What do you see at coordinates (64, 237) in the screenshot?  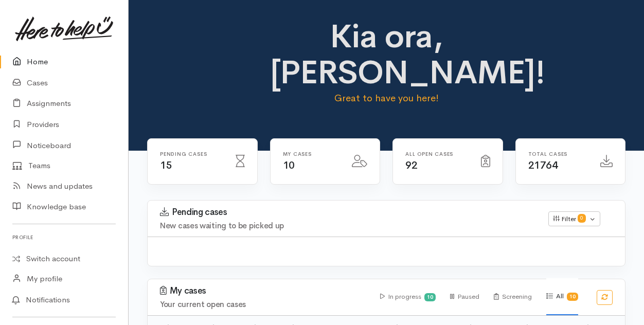 I see `h6: Profile` at bounding box center [64, 237].